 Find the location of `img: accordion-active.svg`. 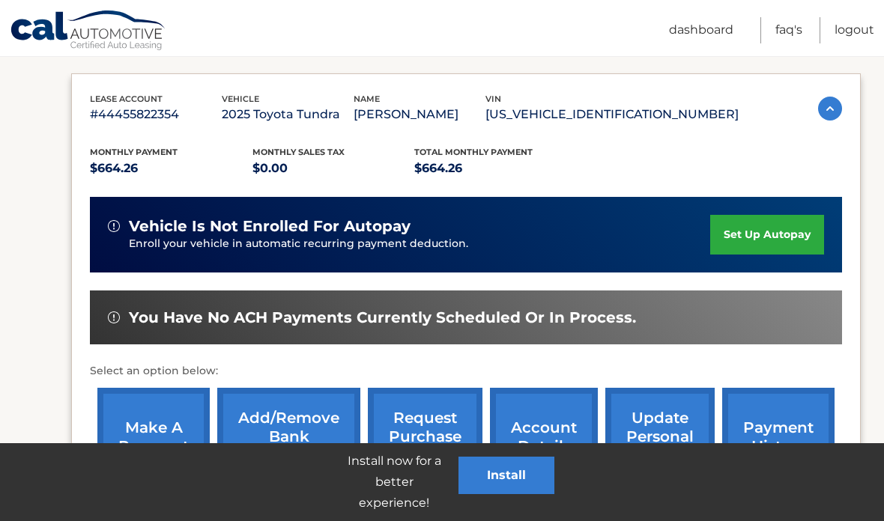

img: accordion-active.svg is located at coordinates (830, 109).